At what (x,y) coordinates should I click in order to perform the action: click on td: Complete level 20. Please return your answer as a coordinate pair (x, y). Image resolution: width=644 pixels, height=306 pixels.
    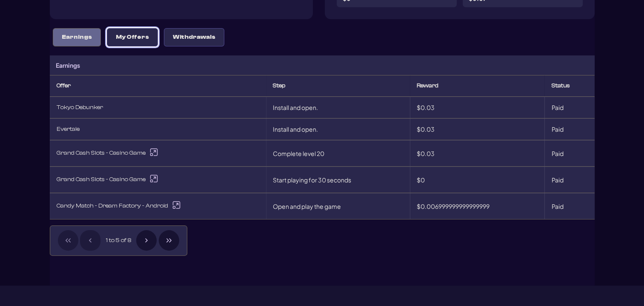
    Looking at the image, I should click on (337, 153).